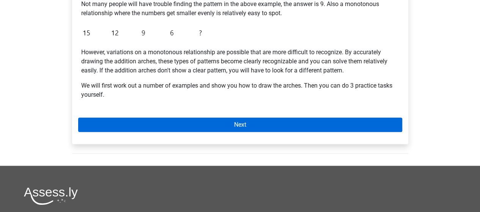 The image size is (480, 212). I want to click on p: We will first work out a number of examples and show you how to draw the arches. Then you can do ..., so click(240, 90).